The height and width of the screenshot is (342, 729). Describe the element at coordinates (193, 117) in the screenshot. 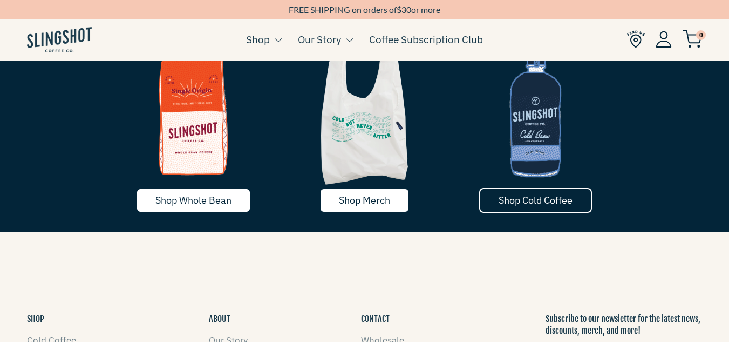

I see `img: Whole Bean Coffee` at that location.